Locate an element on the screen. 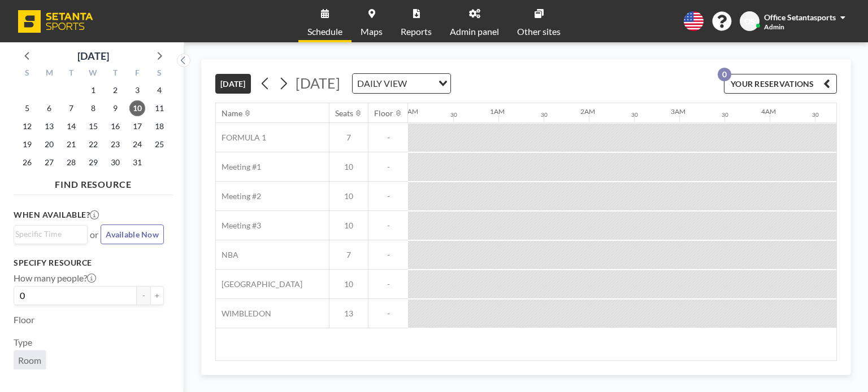  span: Other sites is located at coordinates (538, 31).